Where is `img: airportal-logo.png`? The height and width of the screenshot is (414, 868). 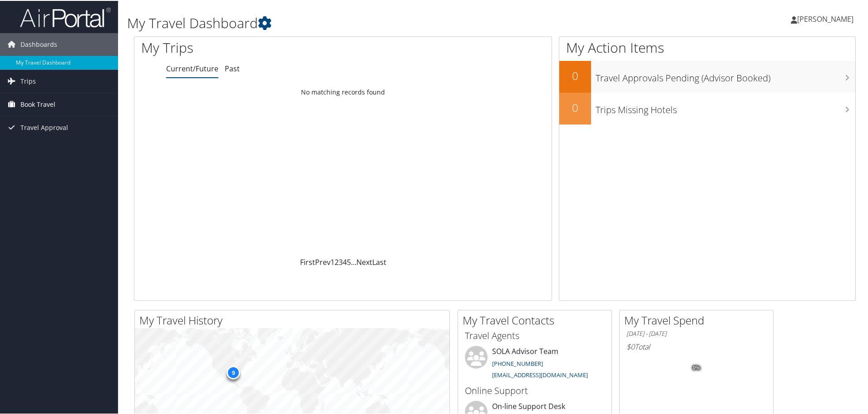 img: airportal-logo.png is located at coordinates (66, 17).